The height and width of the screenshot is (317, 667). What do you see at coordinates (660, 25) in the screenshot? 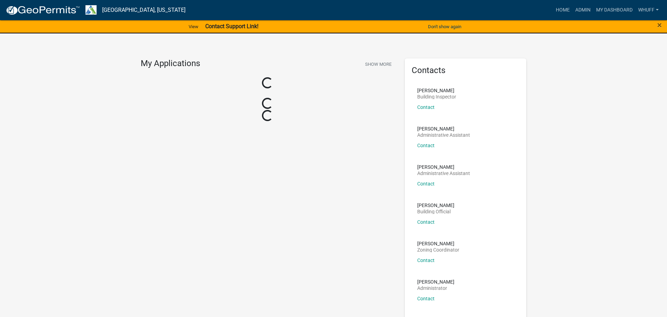
I see `button: Close` at bounding box center [660, 25].